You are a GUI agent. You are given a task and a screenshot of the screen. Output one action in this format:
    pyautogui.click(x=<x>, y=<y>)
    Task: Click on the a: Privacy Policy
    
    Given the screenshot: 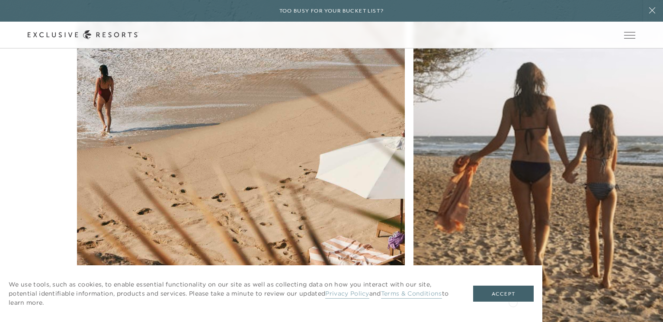 What is the action you would take?
    pyautogui.click(x=347, y=294)
    